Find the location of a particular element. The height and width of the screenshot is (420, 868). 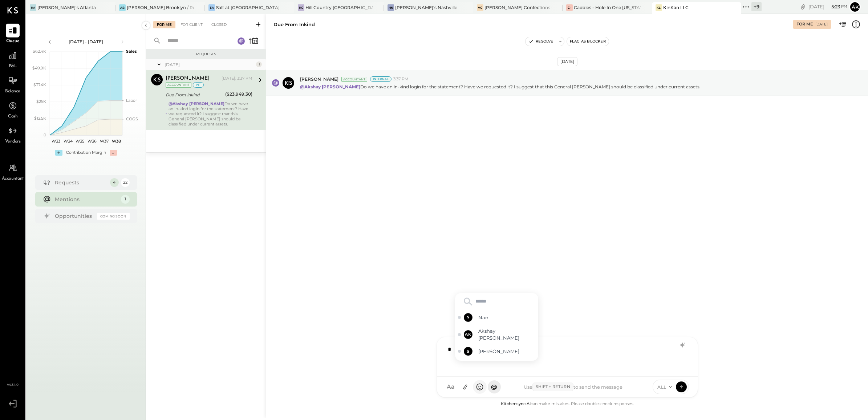

div: KinKan LLC is located at coordinates (676, 7).